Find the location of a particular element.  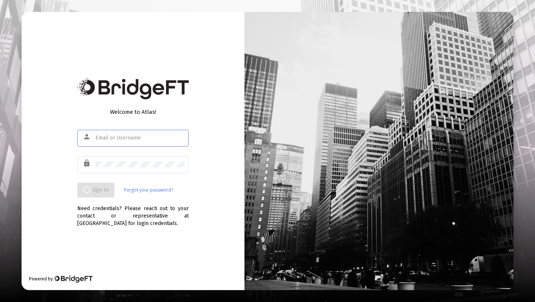

div: Welcome to Atlas! is located at coordinates (133, 112).